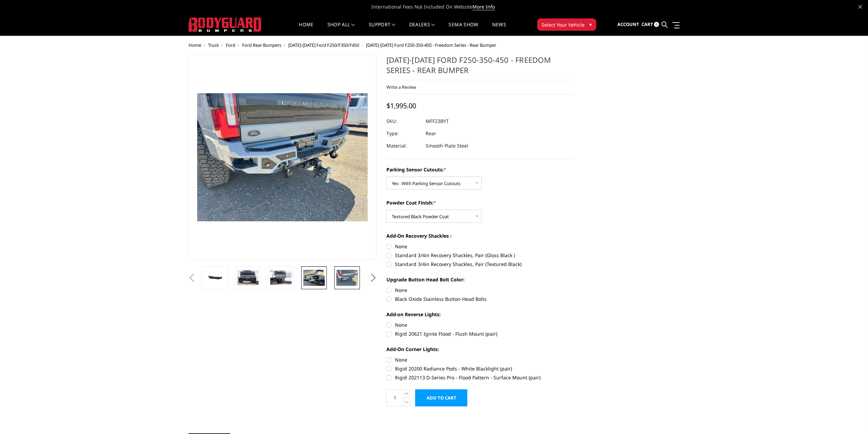 The width and height of the screenshot is (868, 434). I want to click on a: Account, so click(628, 24).